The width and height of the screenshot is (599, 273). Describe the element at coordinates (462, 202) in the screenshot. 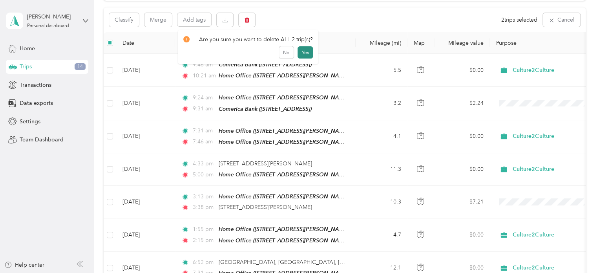

I see `td: $7.21` at that location.